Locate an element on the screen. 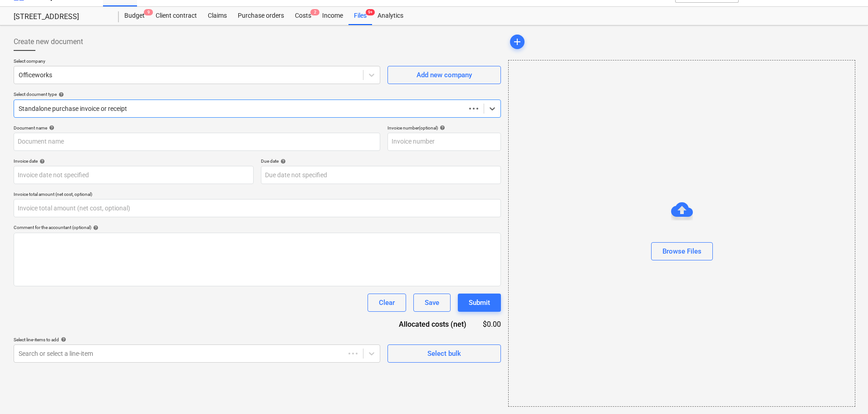  div: Select bulk is located at coordinates (444, 354).